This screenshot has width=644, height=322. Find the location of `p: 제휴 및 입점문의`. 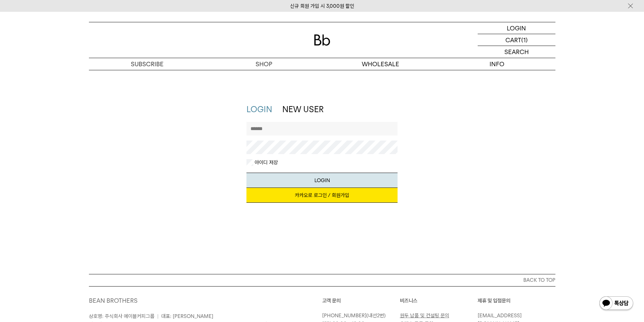

p: 제휴 및 입점문의 is located at coordinates (517, 301).